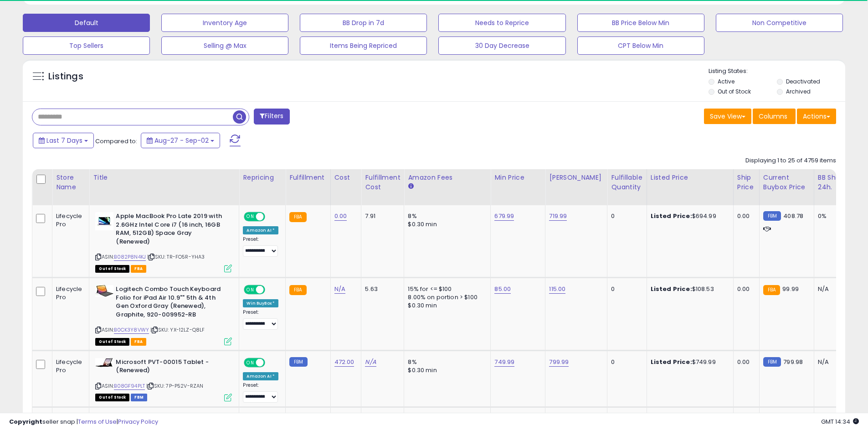 This screenshot has width=868, height=431. I want to click on label: Archived, so click(798, 91).